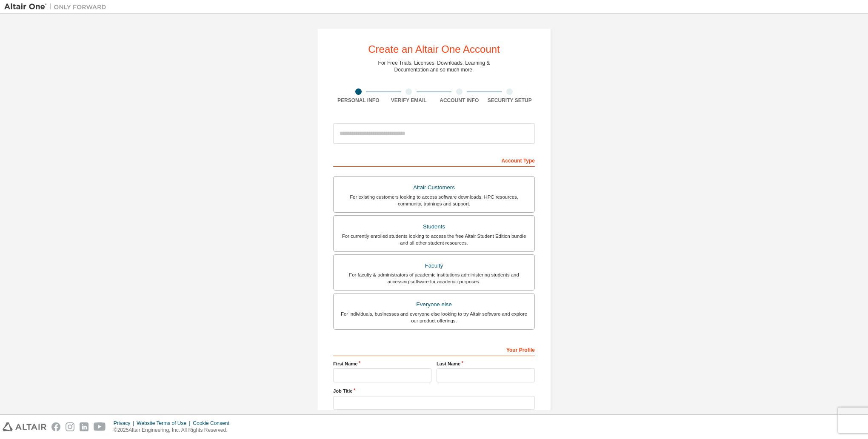 Image resolution: width=868 pixels, height=439 pixels. Describe the element at coordinates (434, 318) in the screenshot. I see `div: For individuals, businesses and everyone else looking to try Altair software and explore our prod...` at that location.